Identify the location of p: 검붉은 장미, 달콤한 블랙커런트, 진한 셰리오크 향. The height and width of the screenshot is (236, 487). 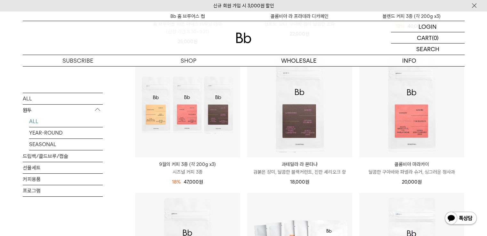
(299, 172).